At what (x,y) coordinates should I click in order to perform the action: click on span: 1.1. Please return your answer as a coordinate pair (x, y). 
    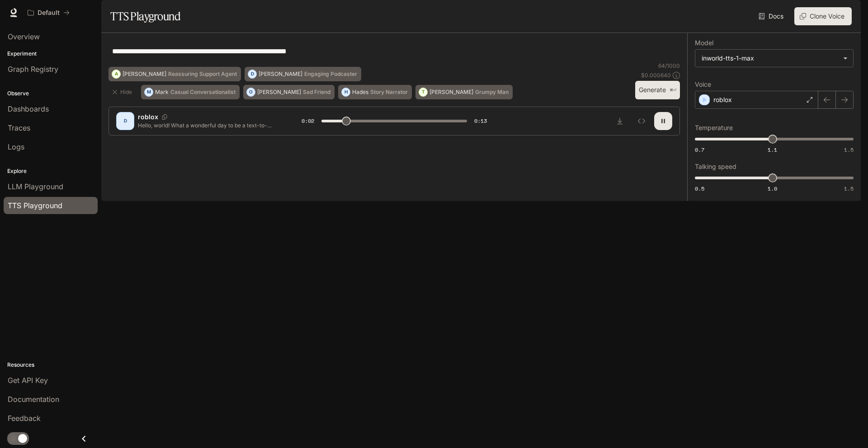
    Looking at the image, I should click on (772, 149).